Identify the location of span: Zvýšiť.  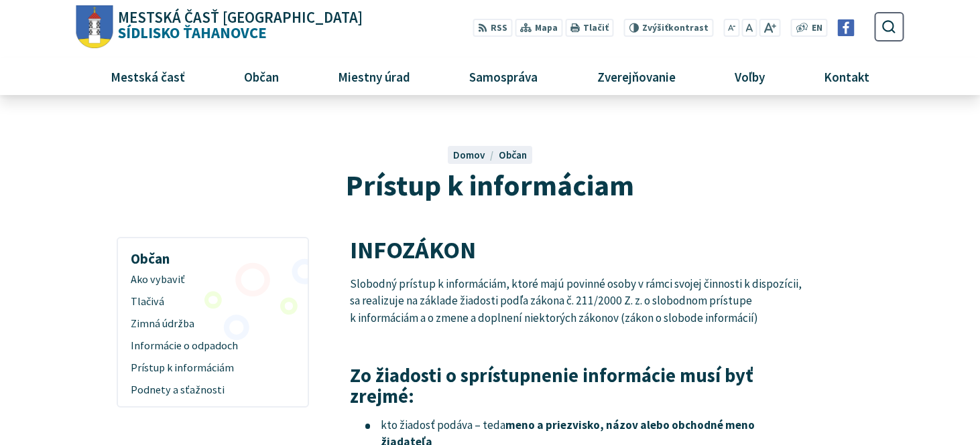
(654, 28).